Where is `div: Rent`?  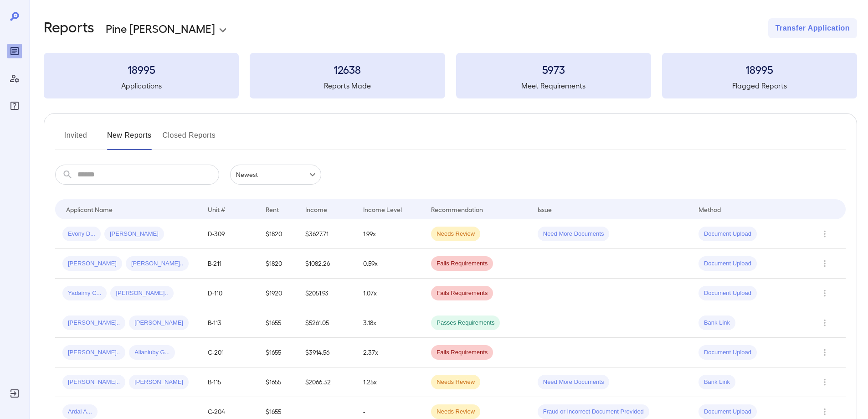
div: Rent is located at coordinates (273, 210).